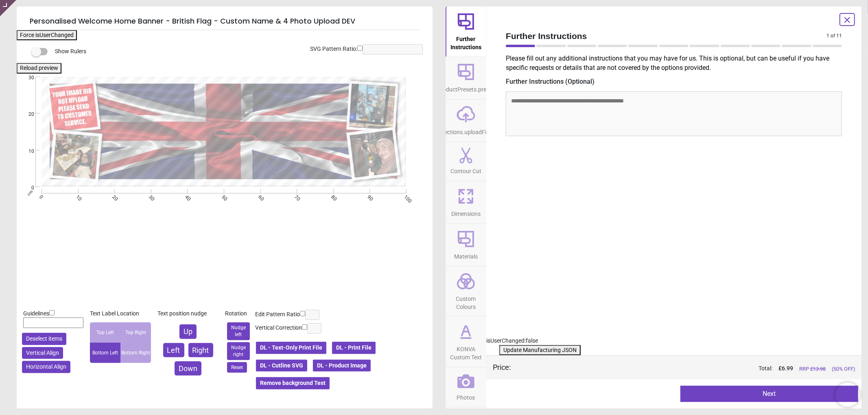  Describe the element at coordinates (769, 394) in the screenshot. I see `button: Next` at that location.